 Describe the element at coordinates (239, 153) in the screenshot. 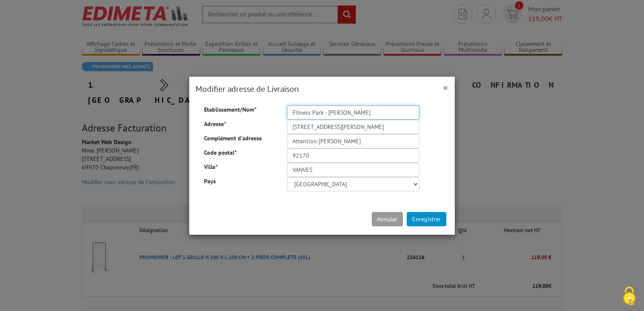

I see `label: Code postal` at that location.